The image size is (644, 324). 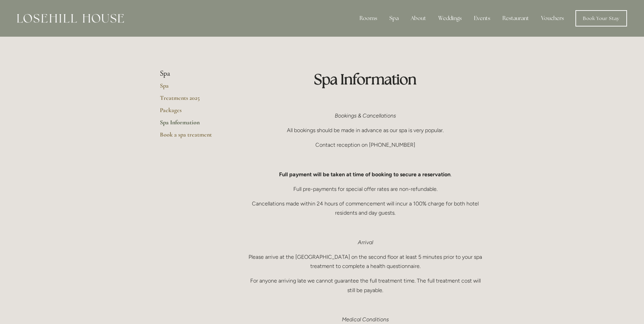 I want to click on a: Book a spa treatment, so click(x=192, y=137).